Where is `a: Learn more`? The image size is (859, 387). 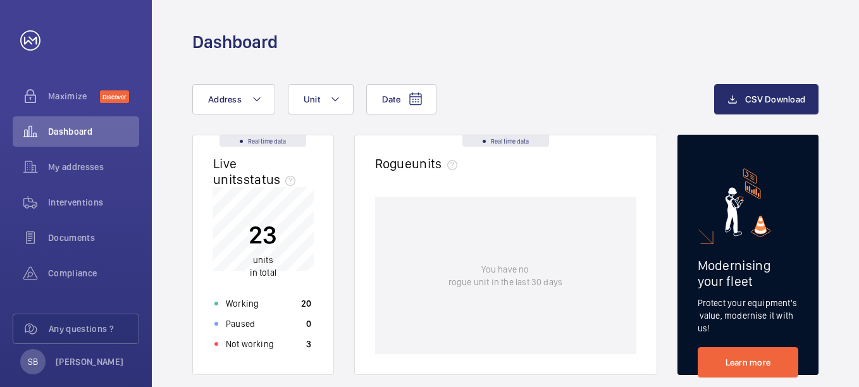 a: Learn more is located at coordinates (748, 362).